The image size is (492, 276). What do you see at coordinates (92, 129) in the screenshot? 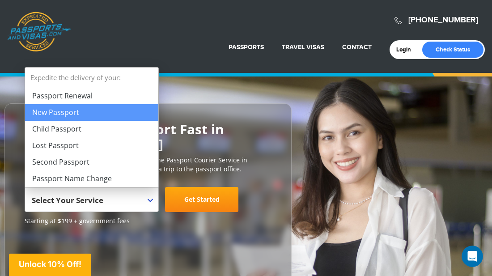
I see `li: Child Passport` at bounding box center [92, 129].